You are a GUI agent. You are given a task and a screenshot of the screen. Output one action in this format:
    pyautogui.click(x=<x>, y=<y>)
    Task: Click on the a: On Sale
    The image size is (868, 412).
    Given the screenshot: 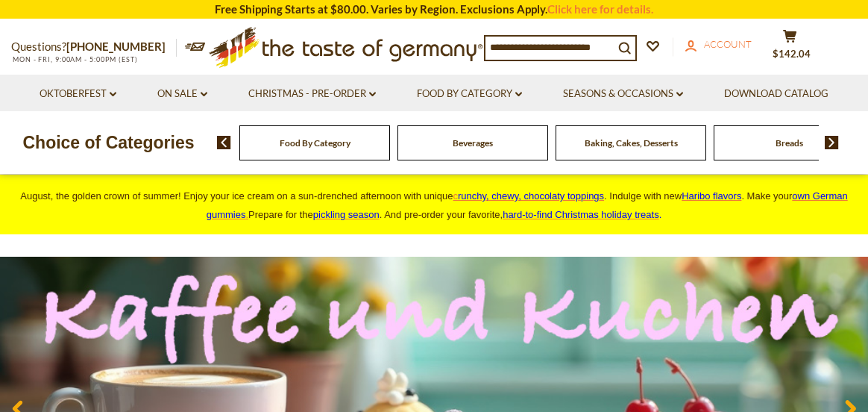 What is the action you would take?
    pyautogui.click(x=182, y=94)
    